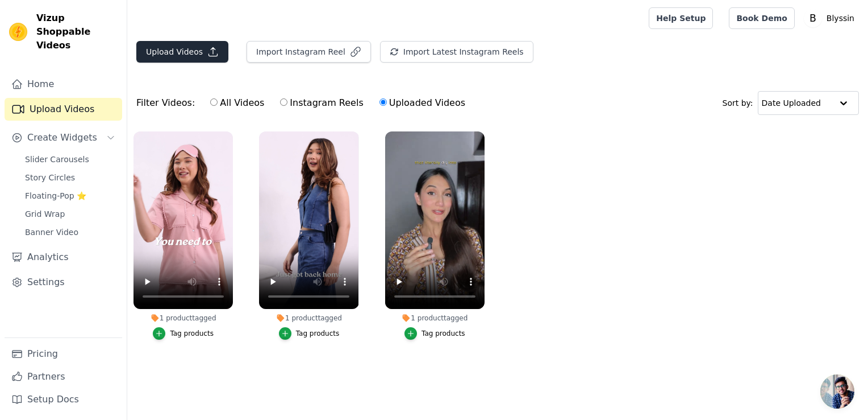 Image resolution: width=868 pixels, height=420 pixels. Describe the element at coordinates (183, 52) in the screenshot. I see `button: Upload Videos` at that location.